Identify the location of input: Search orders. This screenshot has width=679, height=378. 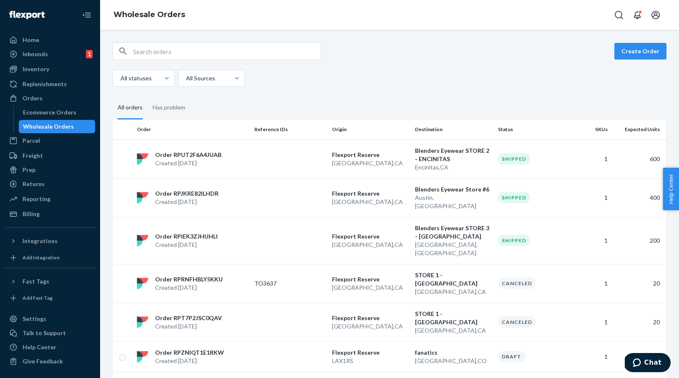
(227, 51).